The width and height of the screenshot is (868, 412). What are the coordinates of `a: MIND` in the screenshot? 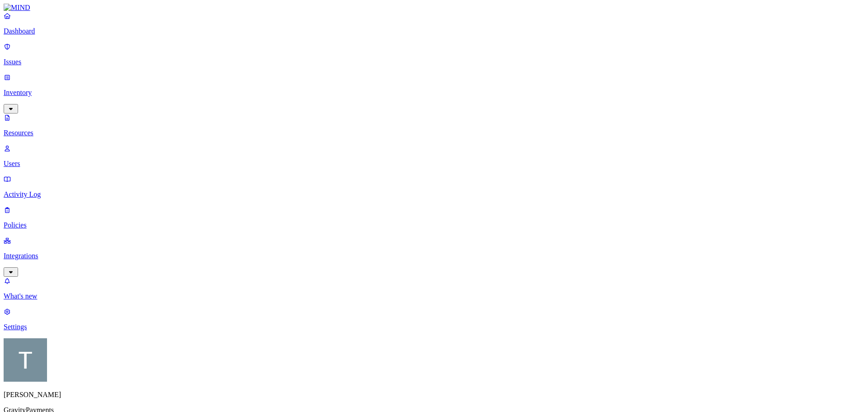 It's located at (434, 8).